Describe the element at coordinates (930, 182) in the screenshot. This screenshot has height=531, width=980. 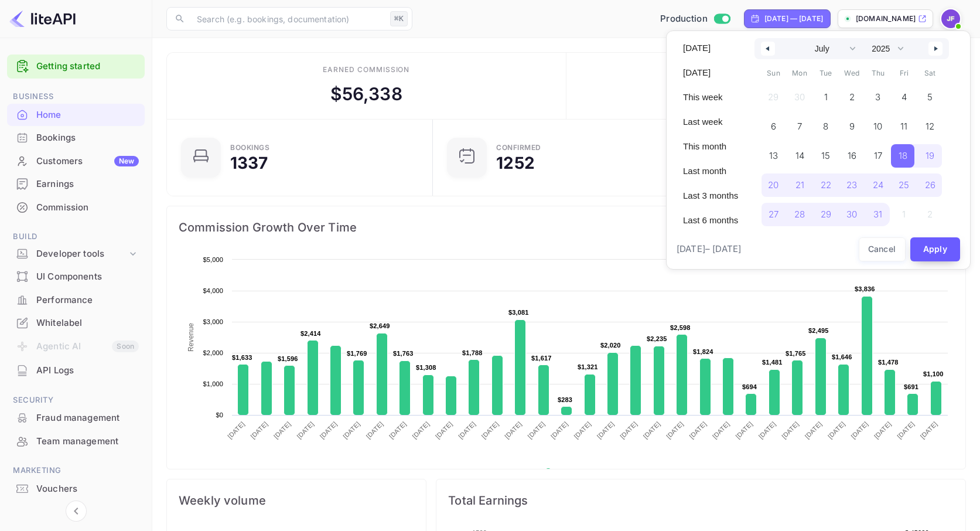
I see `button: 26` at that location.